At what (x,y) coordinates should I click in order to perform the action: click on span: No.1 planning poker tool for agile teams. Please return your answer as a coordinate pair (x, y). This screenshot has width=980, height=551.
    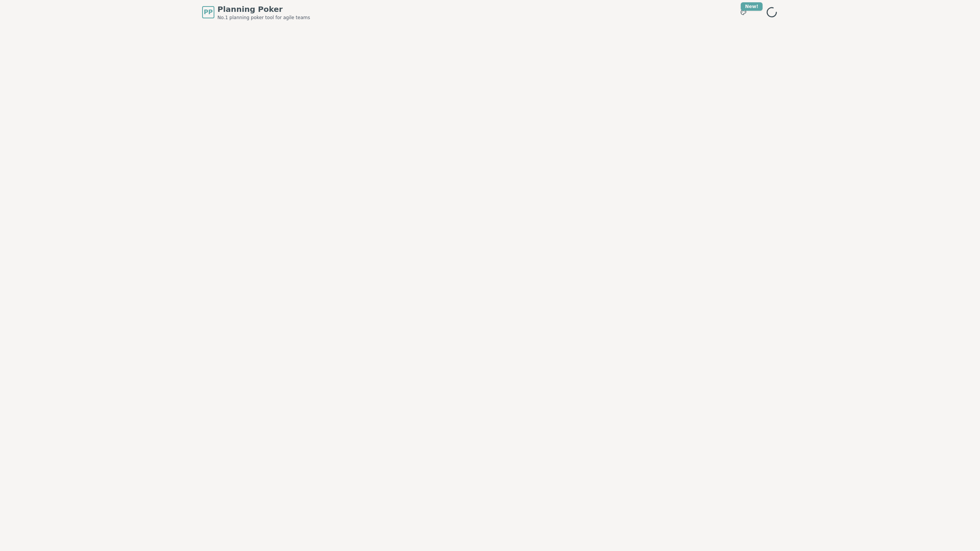
    Looking at the image, I should click on (263, 17).